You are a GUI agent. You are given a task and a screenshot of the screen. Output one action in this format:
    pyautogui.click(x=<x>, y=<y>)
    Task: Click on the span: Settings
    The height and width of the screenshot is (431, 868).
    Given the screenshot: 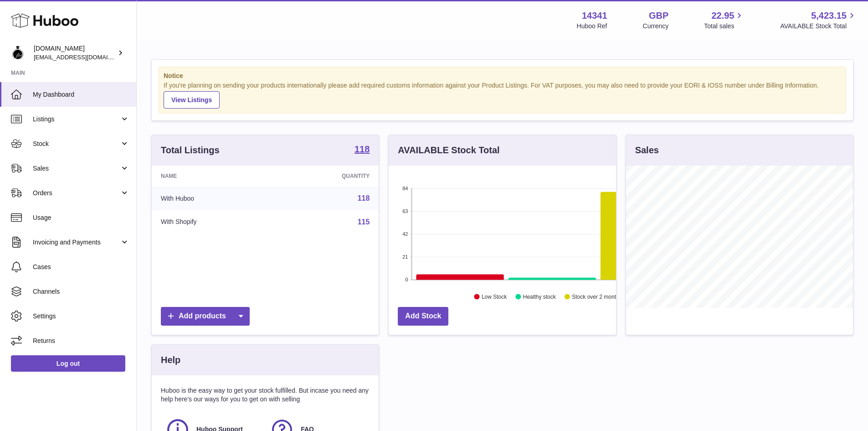 What is the action you would take?
    pyautogui.click(x=81, y=316)
    